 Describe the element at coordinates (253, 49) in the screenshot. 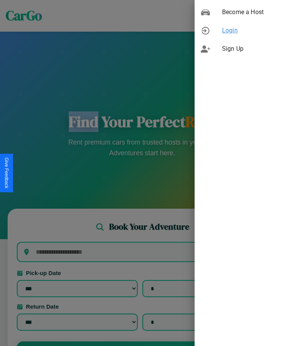

I see `span: Sign Up` at that location.